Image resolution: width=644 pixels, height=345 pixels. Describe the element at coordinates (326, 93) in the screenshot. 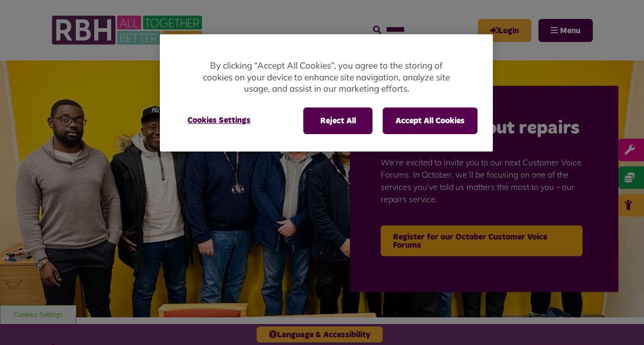

I see `div: Cookie banner` at that location.